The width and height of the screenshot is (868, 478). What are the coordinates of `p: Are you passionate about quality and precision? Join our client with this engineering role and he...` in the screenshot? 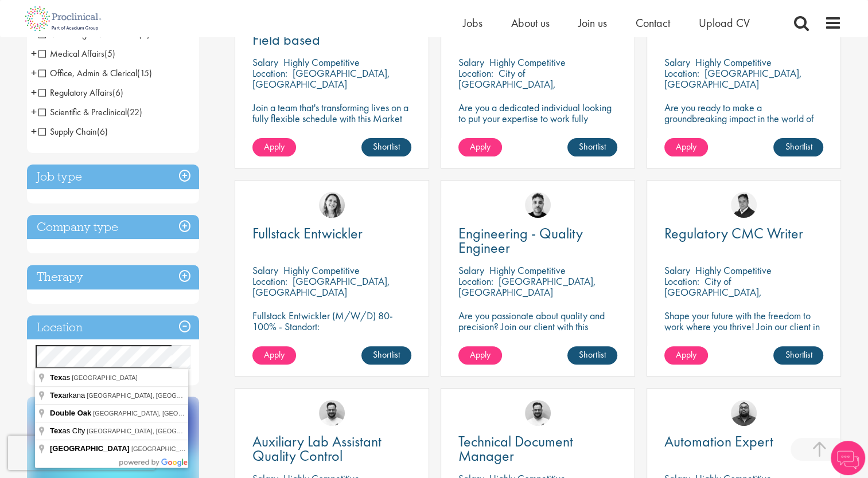 It's located at (537, 332).